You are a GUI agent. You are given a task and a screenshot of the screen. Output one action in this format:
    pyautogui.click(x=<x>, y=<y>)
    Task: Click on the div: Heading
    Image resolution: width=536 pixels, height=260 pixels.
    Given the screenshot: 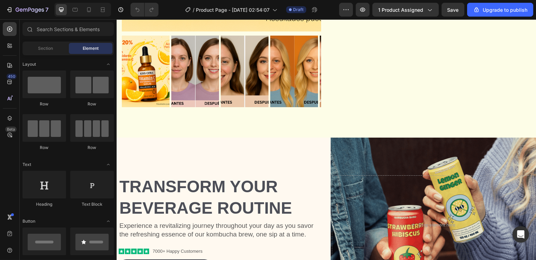 What is the action you would take?
    pyautogui.click(x=44, y=204)
    